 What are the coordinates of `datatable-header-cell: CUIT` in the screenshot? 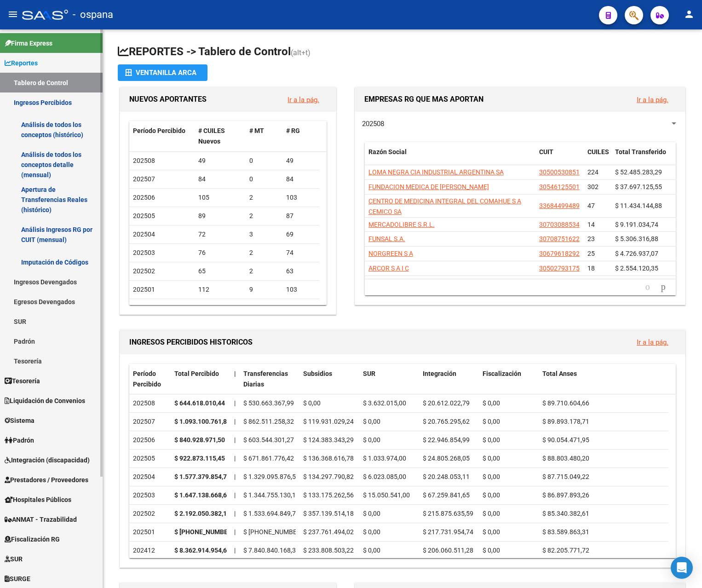 It's located at (559, 157).